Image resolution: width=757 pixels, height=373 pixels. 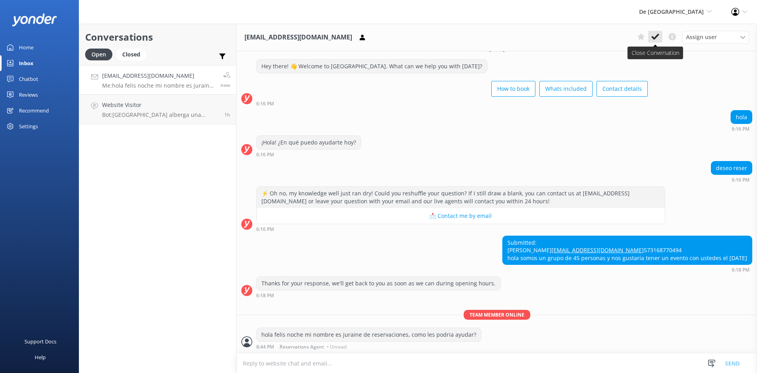 What do you see at coordinates (461, 197) in the screenshot?
I see `div: ⚡ Oh no, my knowledge well just ran dry! Could you reshuffle your question? If I still draw a bla...` at bounding box center [461, 197].